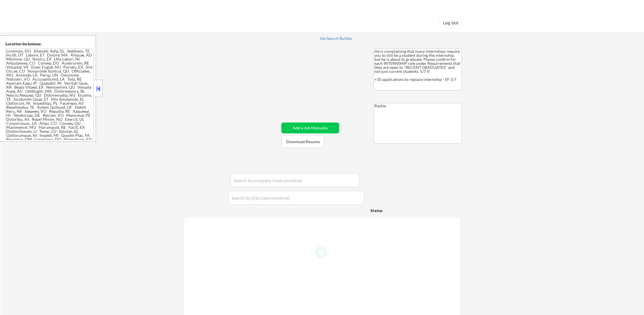 The height and width of the screenshot is (315, 644). I want to click on button: Download Resume, so click(303, 141).